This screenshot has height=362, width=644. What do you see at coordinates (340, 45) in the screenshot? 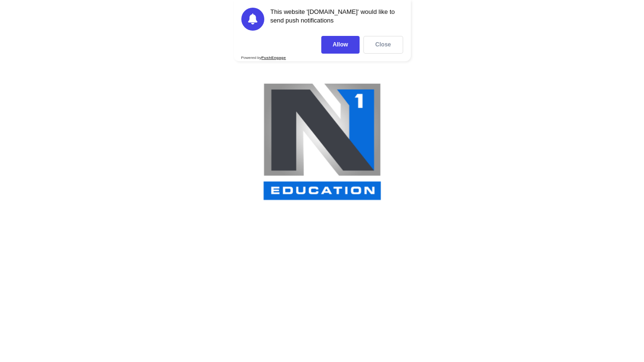
I see `div: Allow` at bounding box center [340, 45].